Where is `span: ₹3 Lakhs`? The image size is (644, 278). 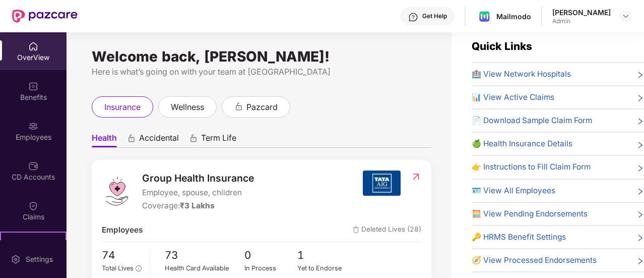 span: ₹3 Lakhs is located at coordinates (197, 205).